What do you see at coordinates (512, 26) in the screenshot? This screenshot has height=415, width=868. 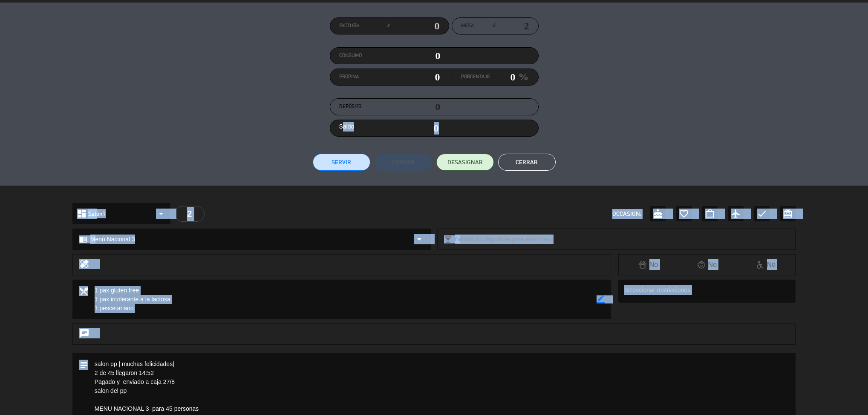 I see `input: number` at bounding box center [512, 26].